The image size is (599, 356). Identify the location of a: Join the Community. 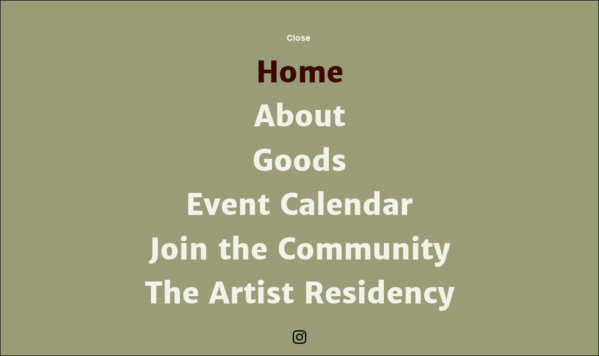
(299, 250).